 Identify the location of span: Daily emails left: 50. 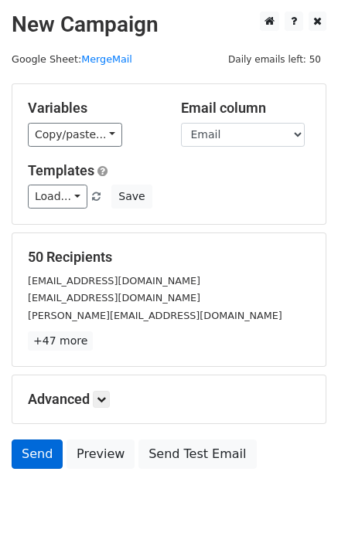
(274, 60).